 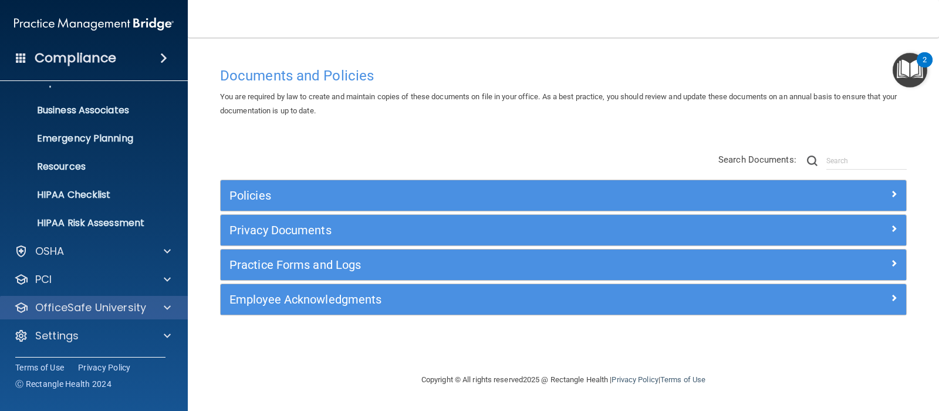 I want to click on div: Copyright © All rights reserved 2025 @ Rectangle Health | |, so click(x=563, y=380).